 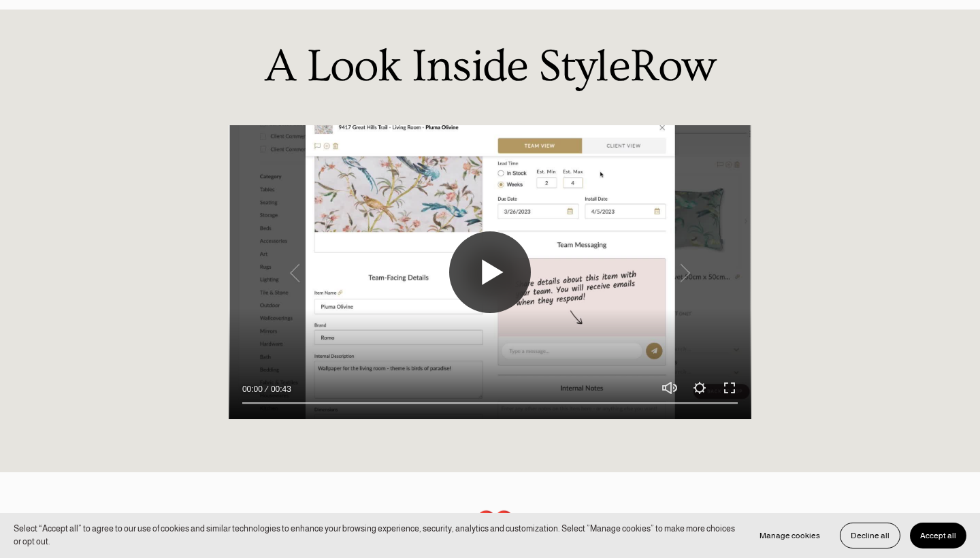 What do you see at coordinates (490, 403) in the screenshot?
I see `input: Seek` at bounding box center [490, 403].